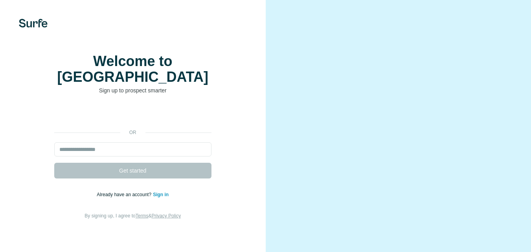 This screenshot has height=252, width=531. What do you see at coordinates (166, 216) in the screenshot?
I see `a: Privacy Policy` at bounding box center [166, 216].